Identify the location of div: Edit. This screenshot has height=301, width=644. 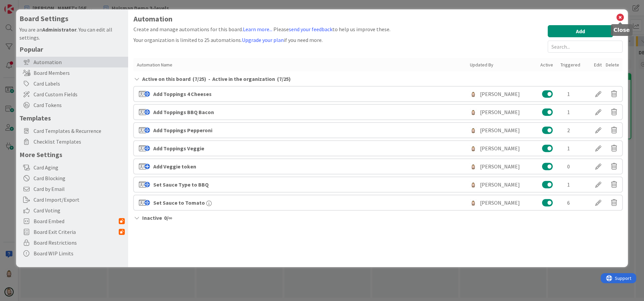
(598, 65).